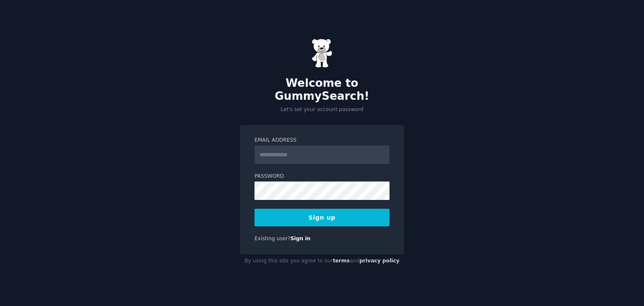 The image size is (644, 306). What do you see at coordinates (322, 110) in the screenshot?
I see `p: Let's set your account password` at bounding box center [322, 110].